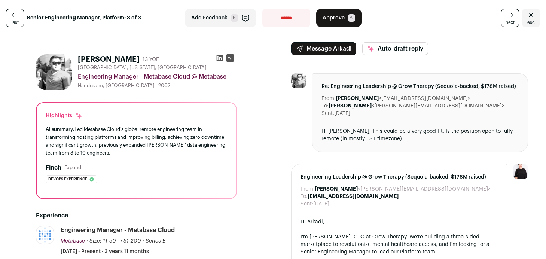  What do you see at coordinates (15, 22) in the screenshot?
I see `span: last` at bounding box center [15, 22].